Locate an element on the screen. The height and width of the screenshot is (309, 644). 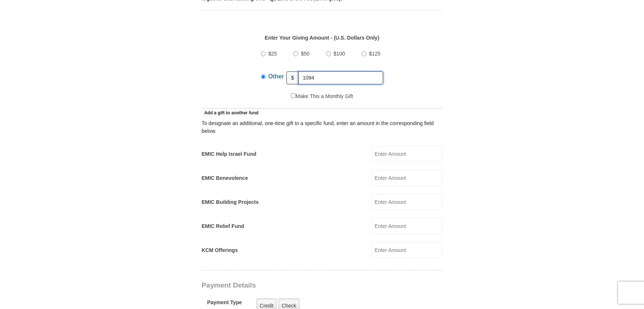
h3: Payment Details is located at coordinates (296, 285).